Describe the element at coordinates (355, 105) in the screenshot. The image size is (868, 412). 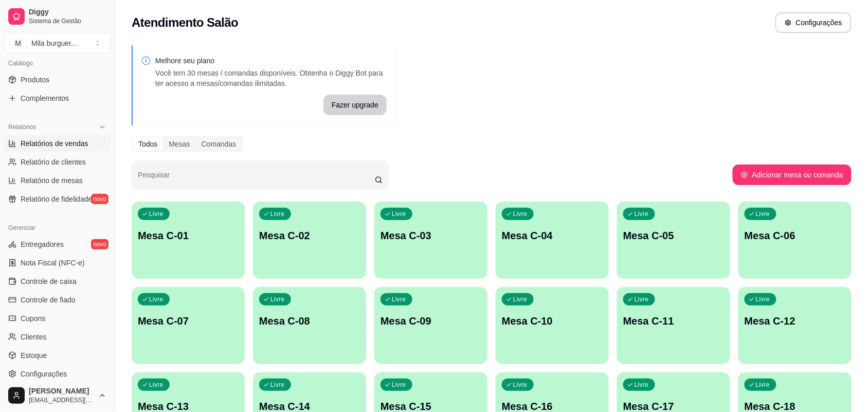
I see `a: Fazer upgrade` at that location.